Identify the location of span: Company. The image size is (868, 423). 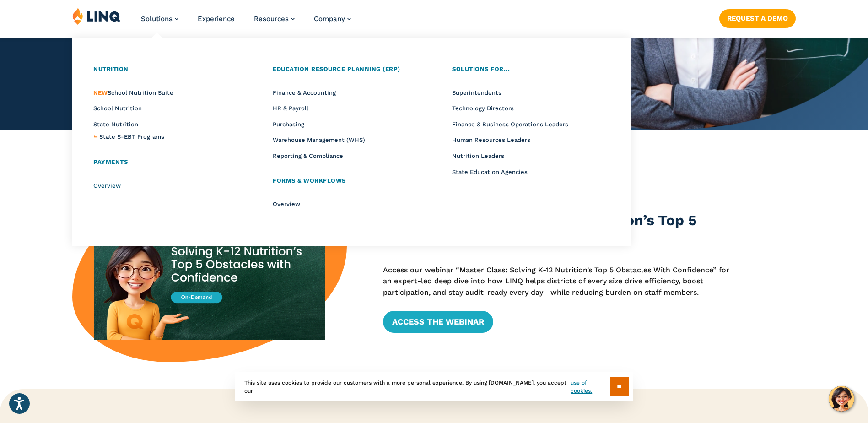
(330, 19).